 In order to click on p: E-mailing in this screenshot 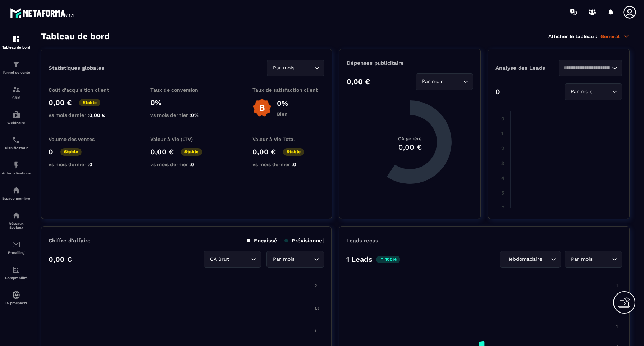, I will do `click(16, 252)`.